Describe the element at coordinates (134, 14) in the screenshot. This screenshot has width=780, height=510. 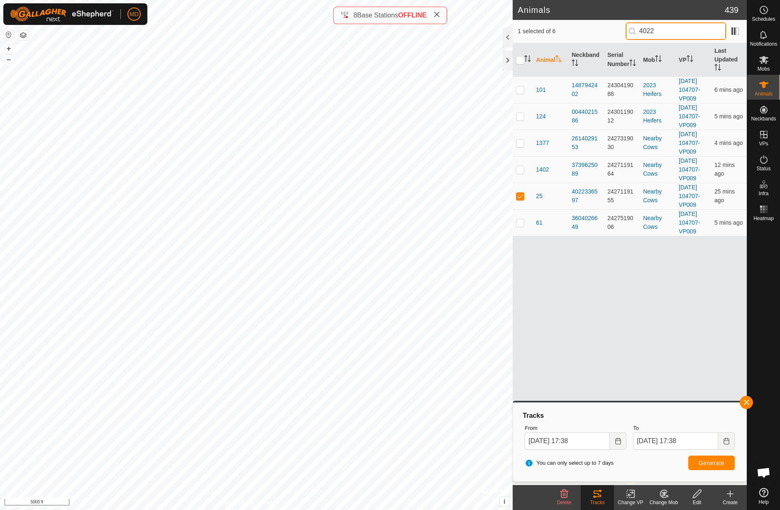
I see `span: MD` at that location.